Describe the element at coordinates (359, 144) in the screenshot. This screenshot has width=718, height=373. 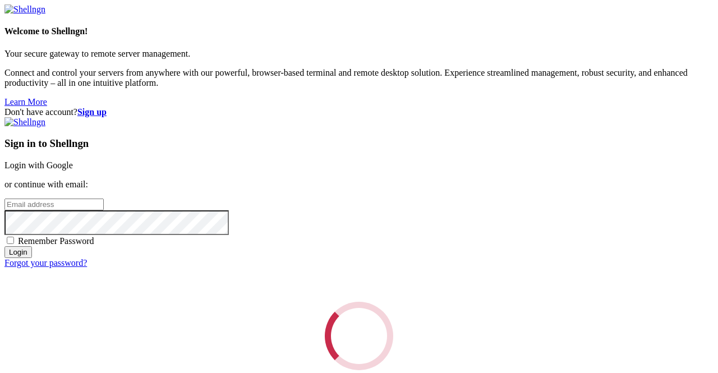
I see `h3: Sign in to Shellngn` at that location.